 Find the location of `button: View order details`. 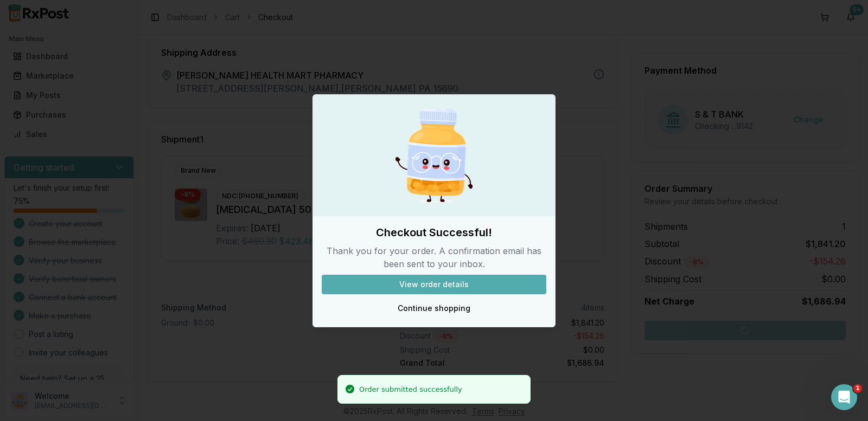

button: View order details is located at coordinates (434, 284).